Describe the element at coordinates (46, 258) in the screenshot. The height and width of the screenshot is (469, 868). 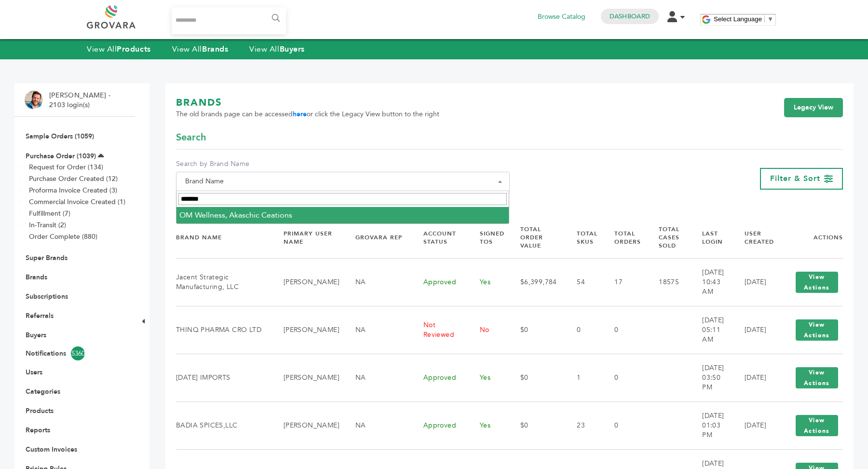
I see `a: Super Brands` at that location.